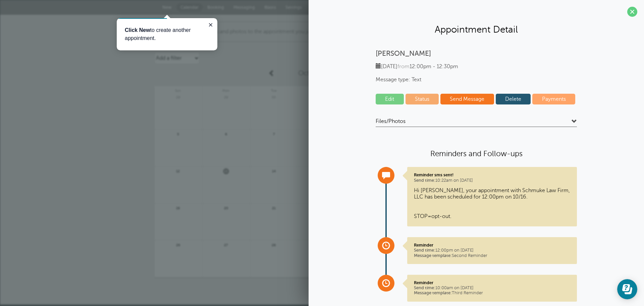 The width and height of the screenshot is (644, 306). I want to click on span: Messaging, so click(244, 7).